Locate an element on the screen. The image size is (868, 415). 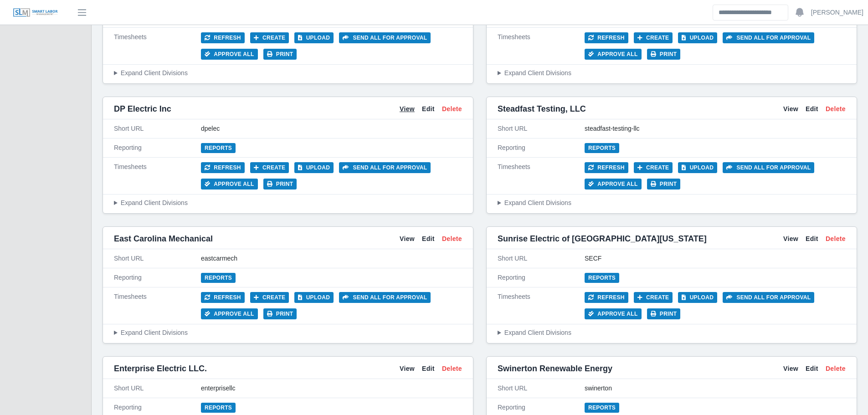
div: dpelec is located at coordinates (331, 128).